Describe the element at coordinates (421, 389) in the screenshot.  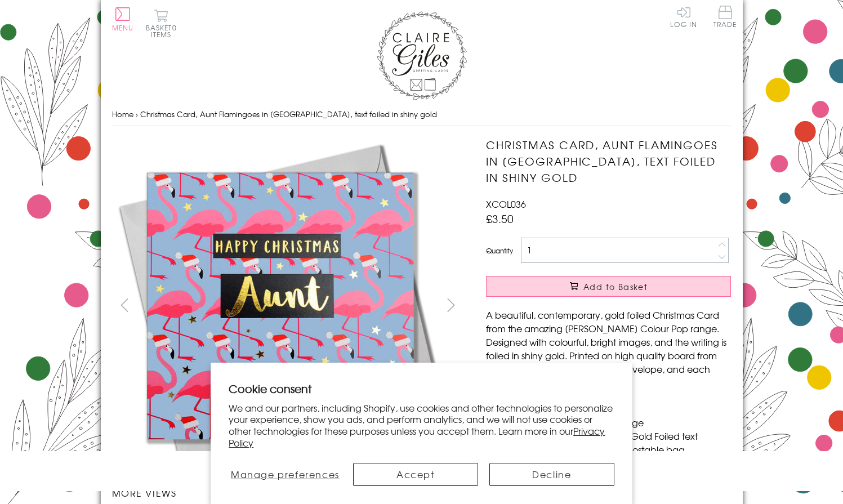
I see `h2: Cookie consent` at that location.